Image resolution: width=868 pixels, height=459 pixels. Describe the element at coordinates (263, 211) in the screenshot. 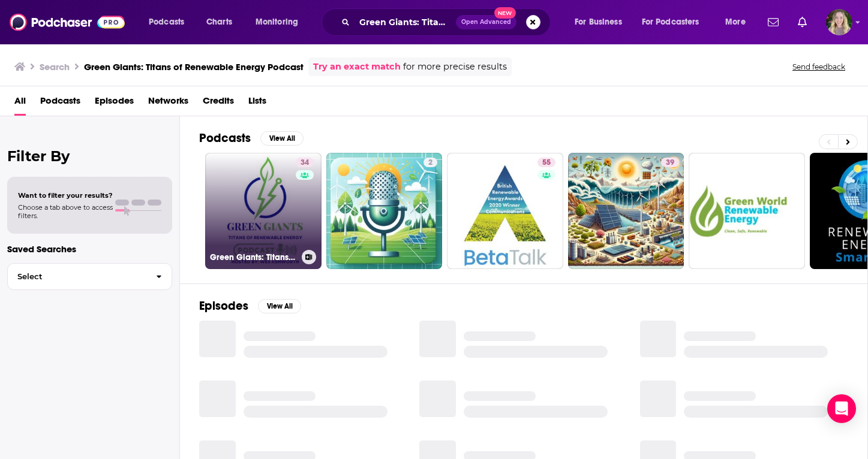

I see `a: 34Green Giants: Titans of Renewable Energy Podcast` at that location.